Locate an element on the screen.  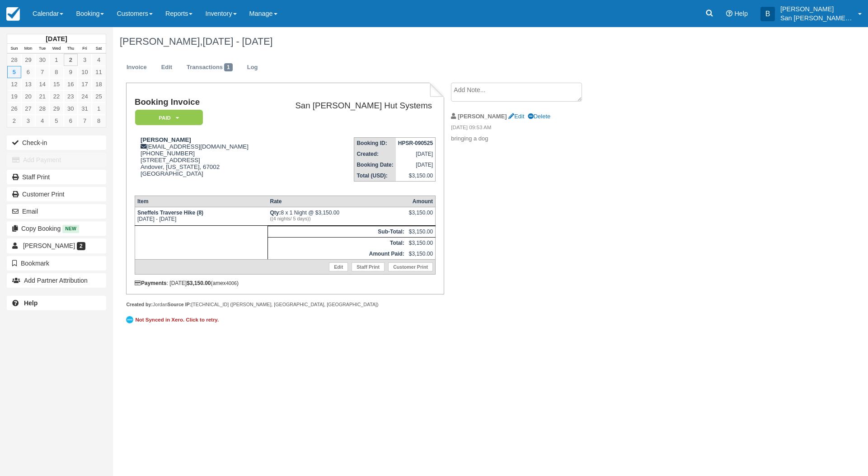
th: Mon is located at coordinates (28, 49).